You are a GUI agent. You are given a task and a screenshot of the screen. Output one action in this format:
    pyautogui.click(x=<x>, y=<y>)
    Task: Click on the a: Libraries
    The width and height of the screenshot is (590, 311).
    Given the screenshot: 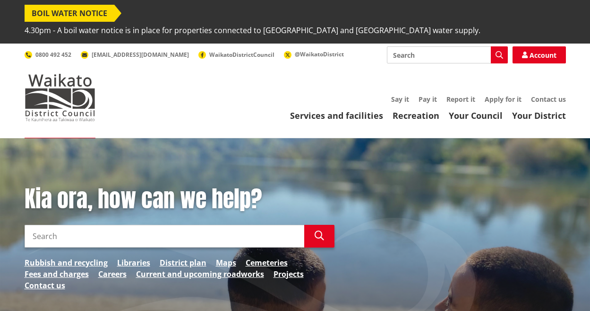 What is the action you would take?
    pyautogui.click(x=134, y=262)
    